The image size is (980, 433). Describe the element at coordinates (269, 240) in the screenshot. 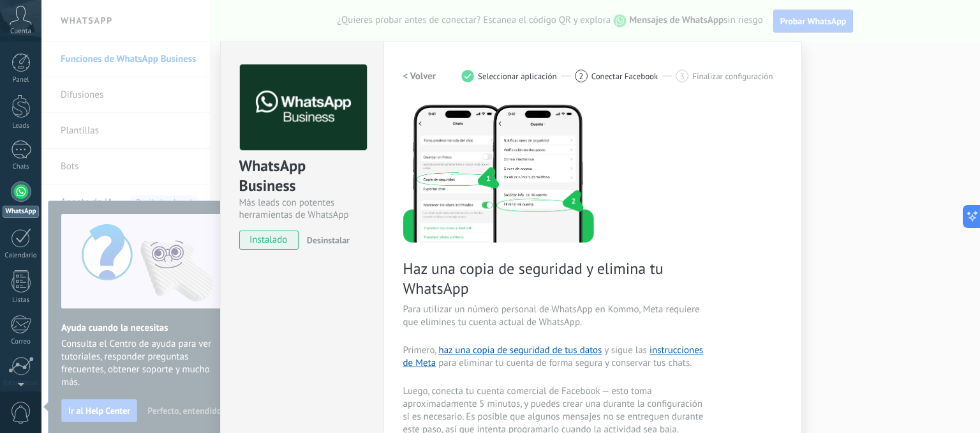

I see `span: instalado` at that location.